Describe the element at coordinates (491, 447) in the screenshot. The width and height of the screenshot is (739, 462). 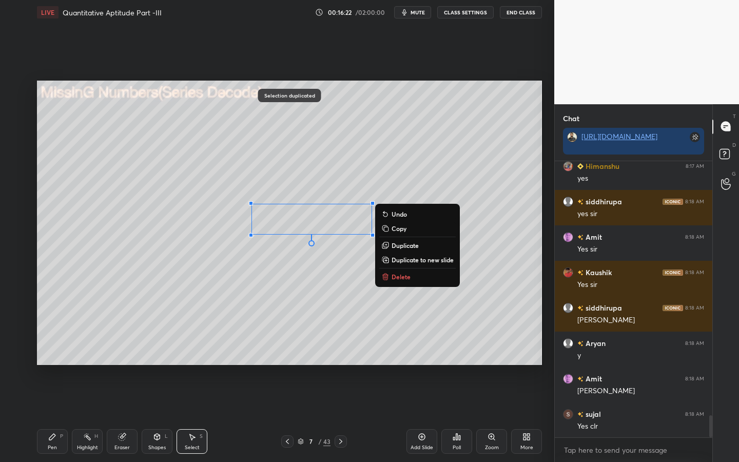
I see `div: Zoom` at that location.